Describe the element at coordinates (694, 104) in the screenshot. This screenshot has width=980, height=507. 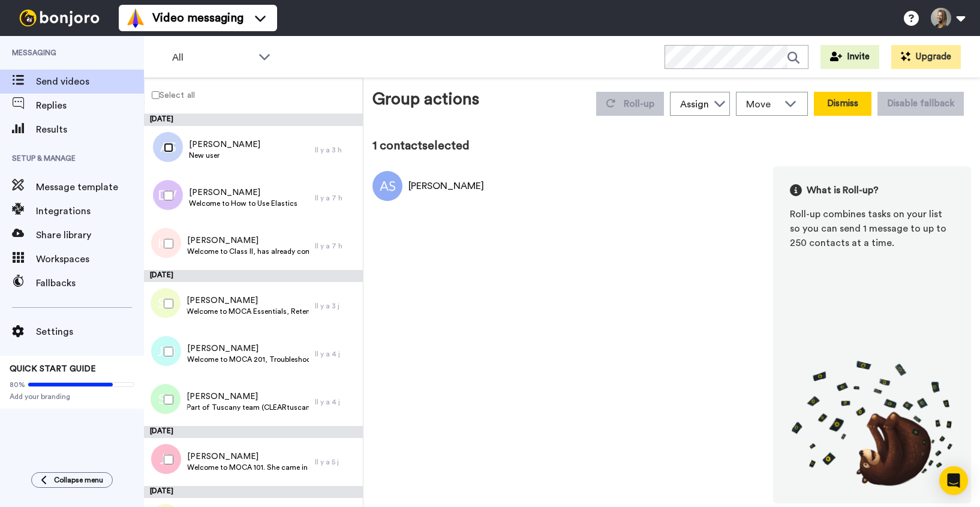
I see `div: Assign` at that location.